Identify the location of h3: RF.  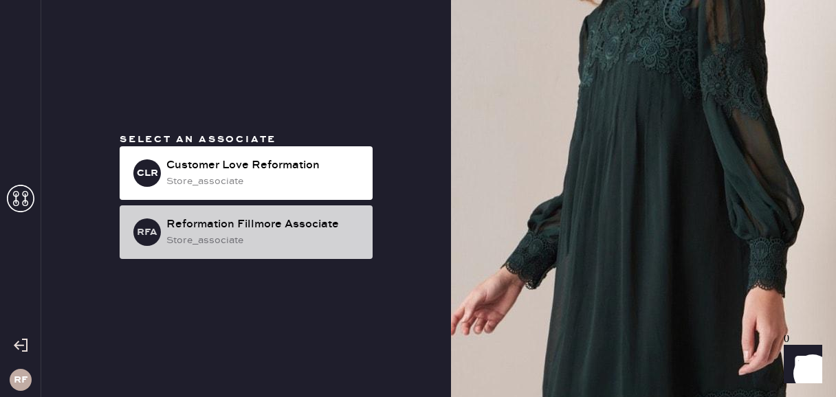
(21, 380).